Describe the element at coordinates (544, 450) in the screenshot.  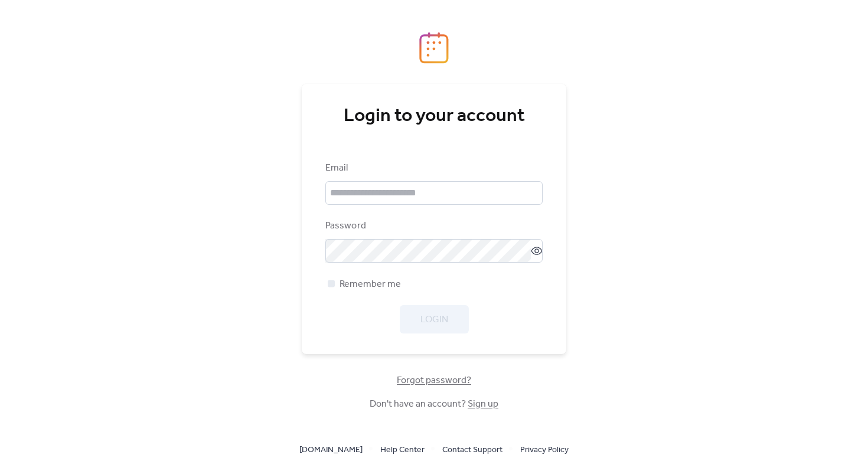
I see `span: Privacy Policy` at that location.